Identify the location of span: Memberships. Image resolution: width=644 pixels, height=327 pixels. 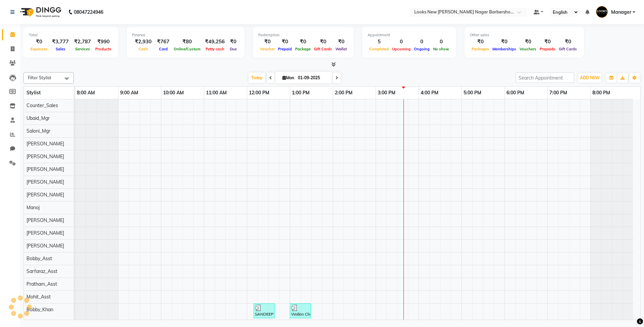
(504, 49).